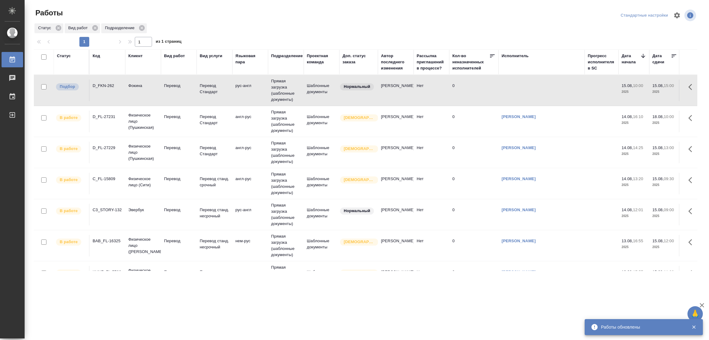 This screenshot has height=340, width=709. Describe the element at coordinates (693, 327) in the screenshot. I see `button: Закрыть` at that location.